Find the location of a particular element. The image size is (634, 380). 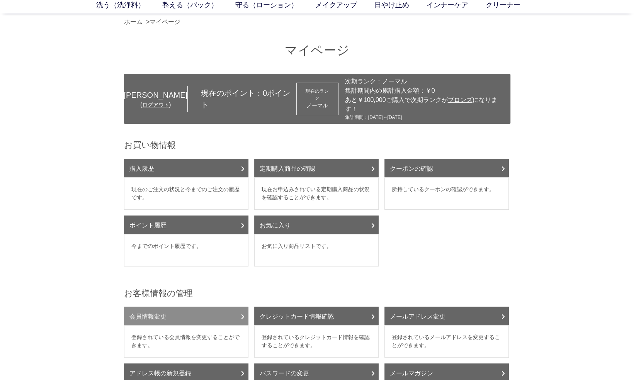

a: マイページ is located at coordinates (165, 22).